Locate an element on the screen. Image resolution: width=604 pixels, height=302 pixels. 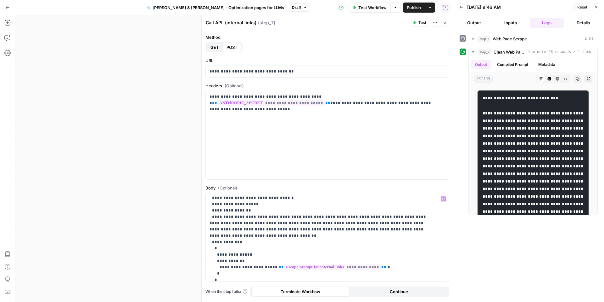
span: Continue is located at coordinates (399, 291).